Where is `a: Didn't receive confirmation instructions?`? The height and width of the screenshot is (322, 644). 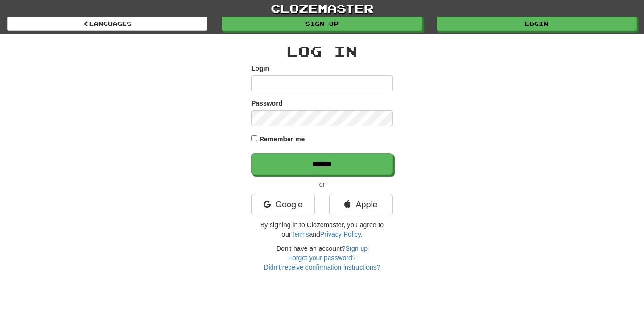
a: Didn't receive confirmation instructions? is located at coordinates (322, 267).